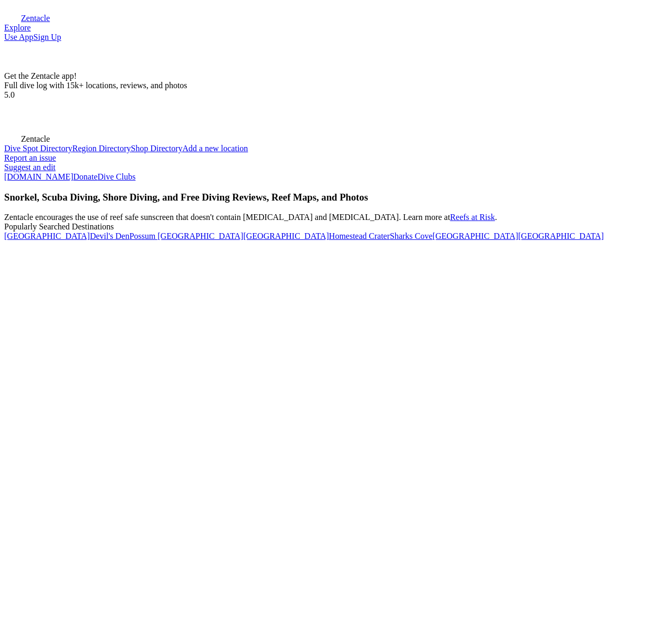 The image size is (672, 630). I want to click on a: Dive Spot Directory, so click(38, 148).